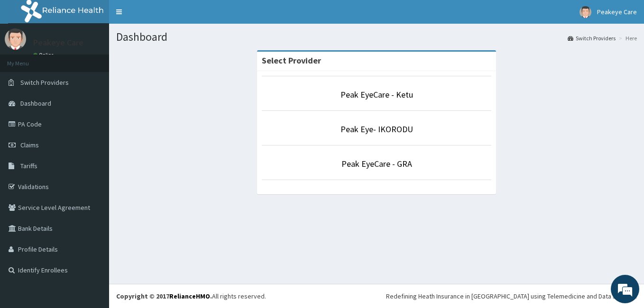  I want to click on p: Peakeye Care, so click(58, 43).